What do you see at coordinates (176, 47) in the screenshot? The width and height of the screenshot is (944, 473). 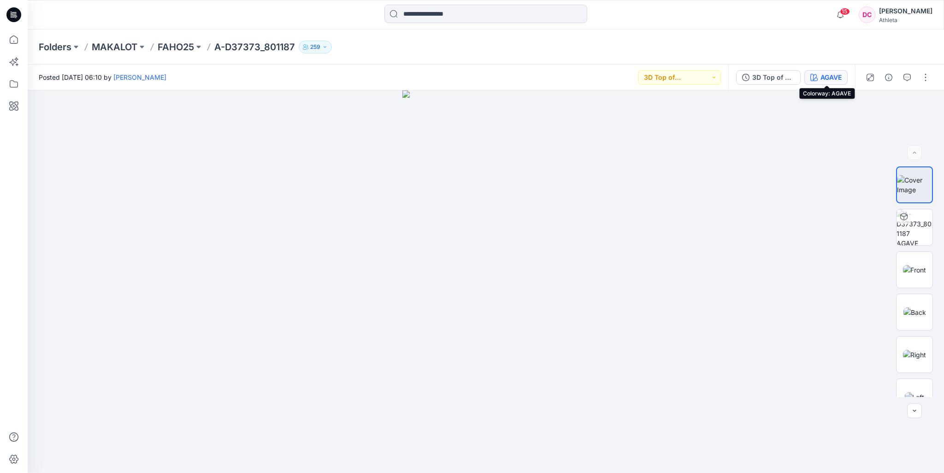 I see `p: FAHO25` at bounding box center [176, 47].